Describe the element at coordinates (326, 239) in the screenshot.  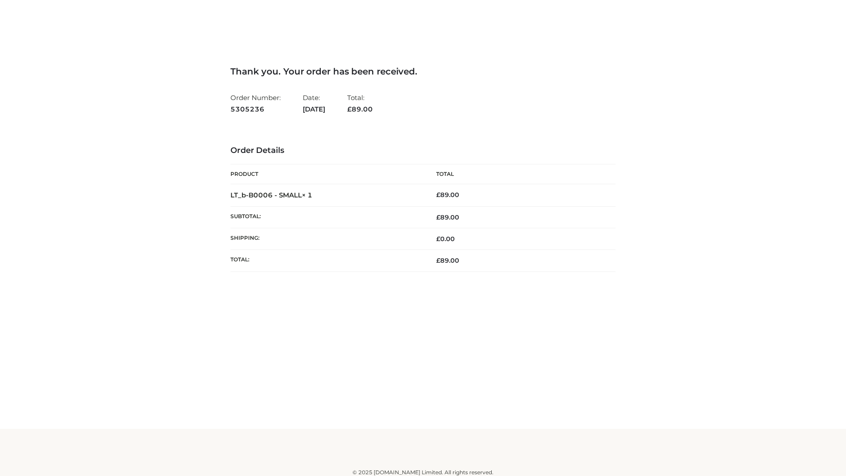
I see `th: Shipping:` at that location.